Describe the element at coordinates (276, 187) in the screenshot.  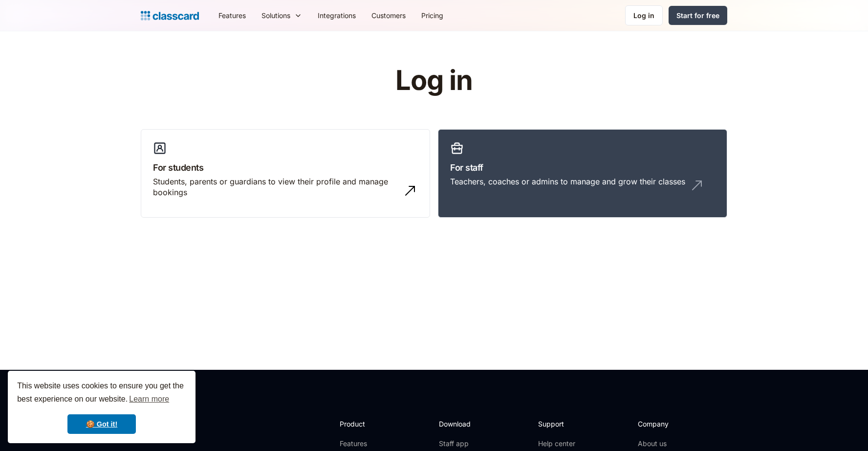
I see `div: Students, parents or guardians to view their profile and manage bookings` at that location.